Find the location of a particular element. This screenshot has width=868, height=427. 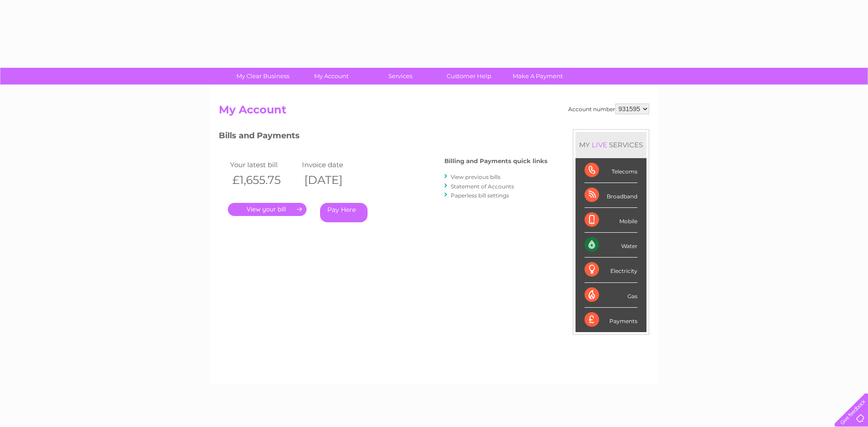

h4: Billing and Payments quick links is located at coordinates (495, 161).